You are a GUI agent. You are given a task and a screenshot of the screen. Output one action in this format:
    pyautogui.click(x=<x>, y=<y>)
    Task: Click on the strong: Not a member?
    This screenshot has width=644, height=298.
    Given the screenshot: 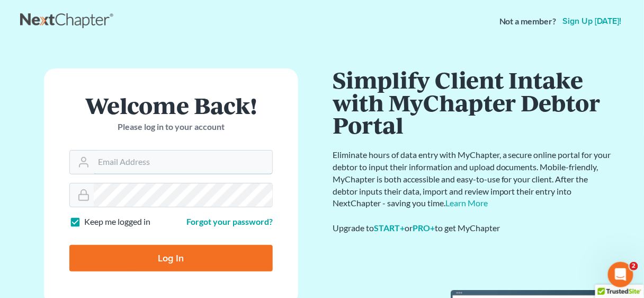 What is the action you would take?
    pyautogui.click(x=528, y=21)
    